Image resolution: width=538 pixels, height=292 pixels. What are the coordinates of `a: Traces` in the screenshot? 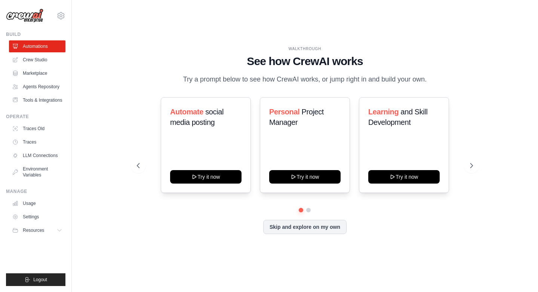 It's located at (37, 142).